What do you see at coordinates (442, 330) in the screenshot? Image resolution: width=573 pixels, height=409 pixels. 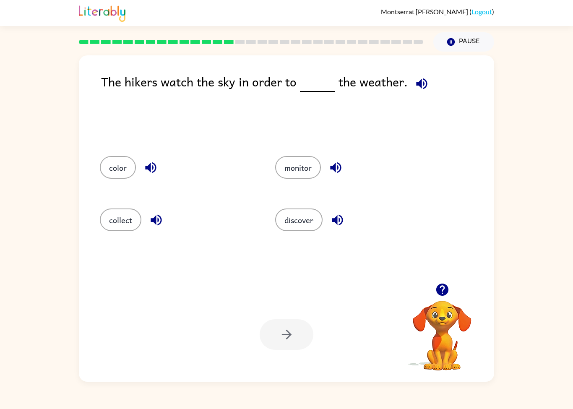 I see `video: Your browser must support playing .mp4 files to use Literably. Please try using another browser.` at bounding box center [442, 330].